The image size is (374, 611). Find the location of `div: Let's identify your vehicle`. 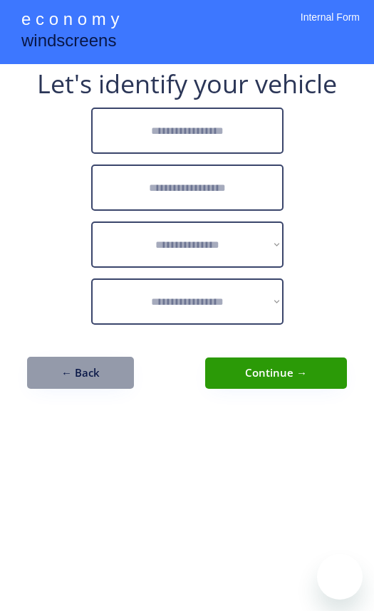

div: Let's identify your vehicle is located at coordinates (186, 84).